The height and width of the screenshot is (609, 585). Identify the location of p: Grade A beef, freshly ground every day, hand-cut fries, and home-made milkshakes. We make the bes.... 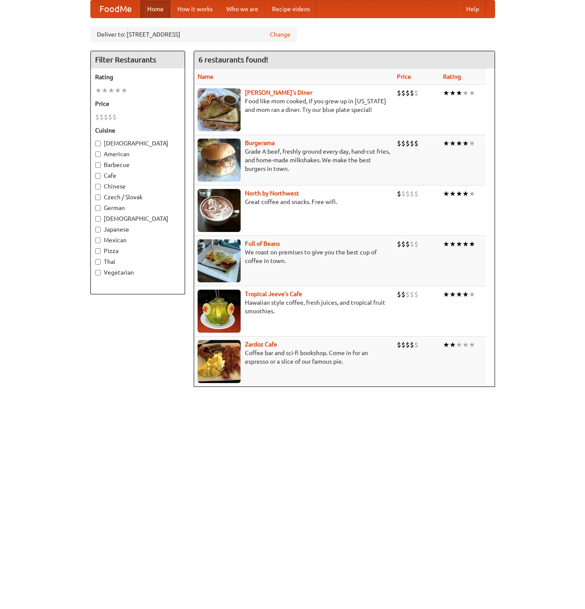
(293, 160).